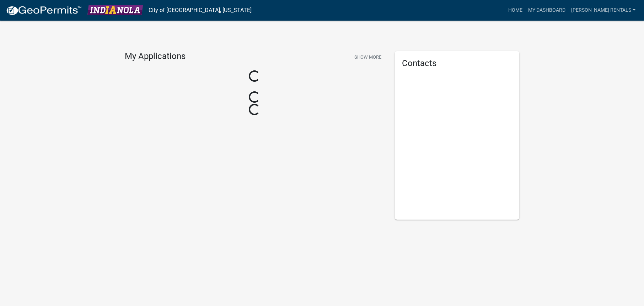 The image size is (644, 306). Describe the element at coordinates (368, 57) in the screenshot. I see `button: Show More` at that location.